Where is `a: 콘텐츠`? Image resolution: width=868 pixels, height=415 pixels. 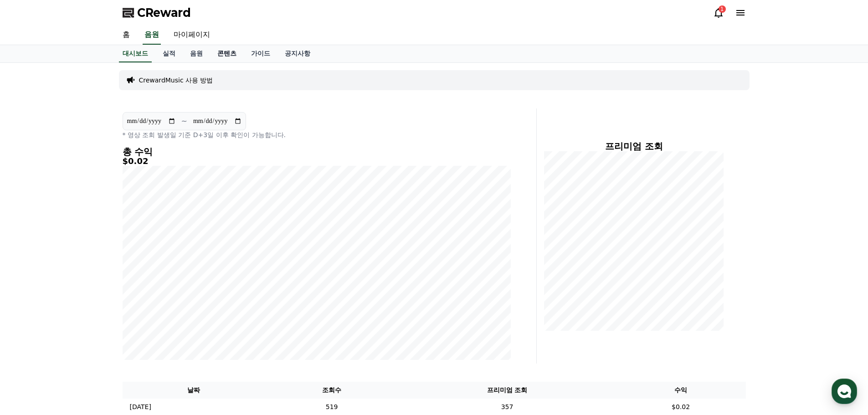
a: 콘텐츠 is located at coordinates (227, 54).